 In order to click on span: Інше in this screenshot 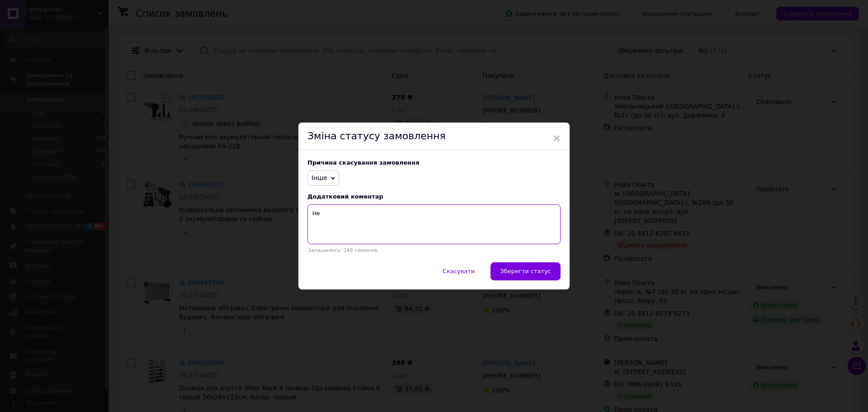, I will do `click(319, 177)`.